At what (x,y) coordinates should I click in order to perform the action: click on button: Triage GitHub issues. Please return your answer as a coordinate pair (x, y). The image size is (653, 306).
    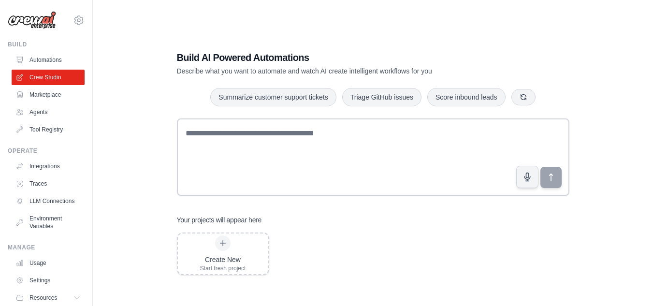
    Looking at the image, I should click on (382, 97).